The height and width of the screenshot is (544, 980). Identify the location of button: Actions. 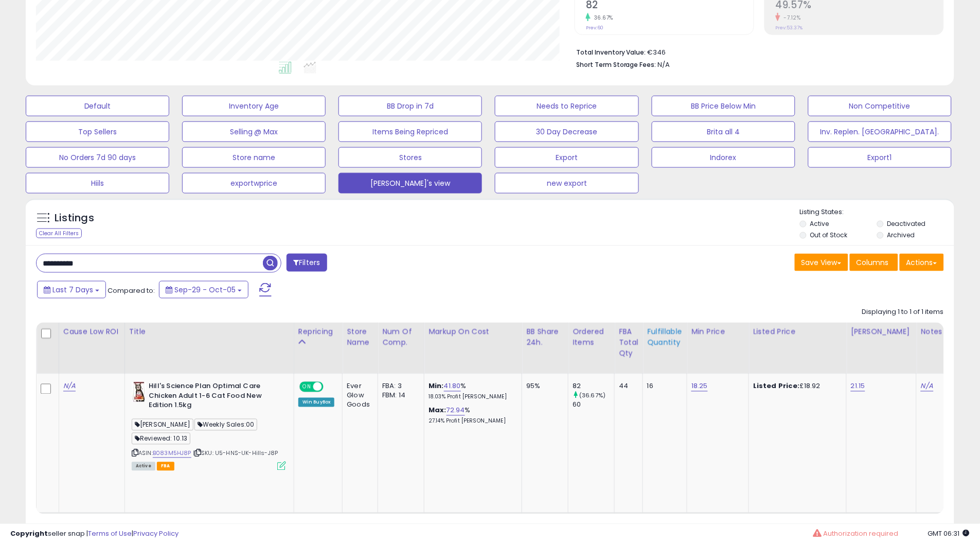
(921, 263).